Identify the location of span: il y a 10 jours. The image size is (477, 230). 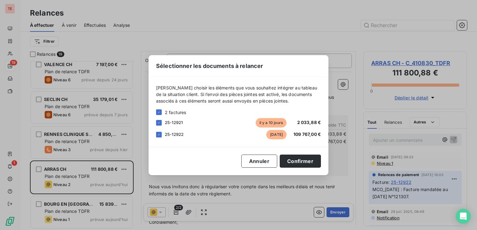
(271, 123).